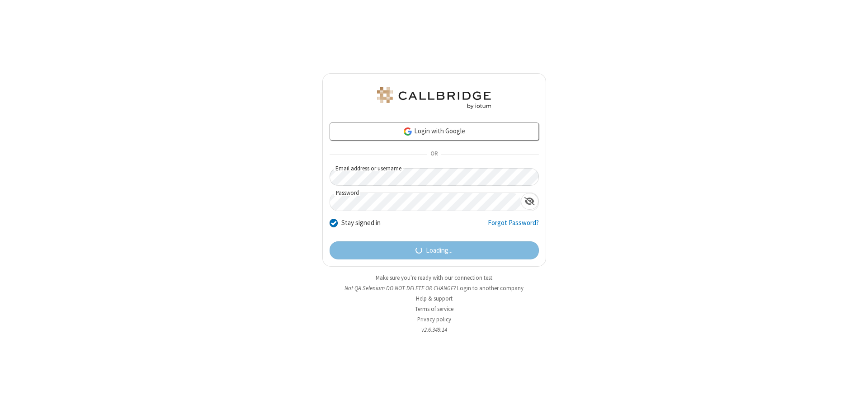 This screenshot has width=868, height=414. Describe the element at coordinates (490, 288) in the screenshot. I see `button: Login to another company` at that location.